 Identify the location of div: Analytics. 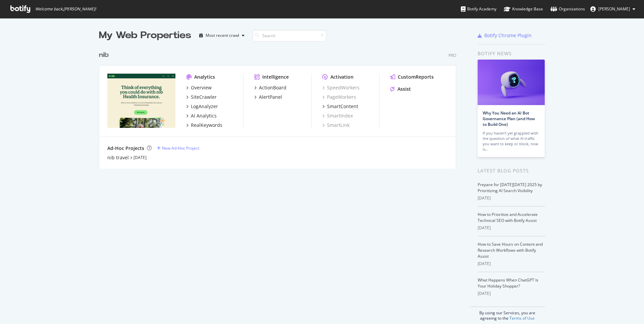
(204, 77).